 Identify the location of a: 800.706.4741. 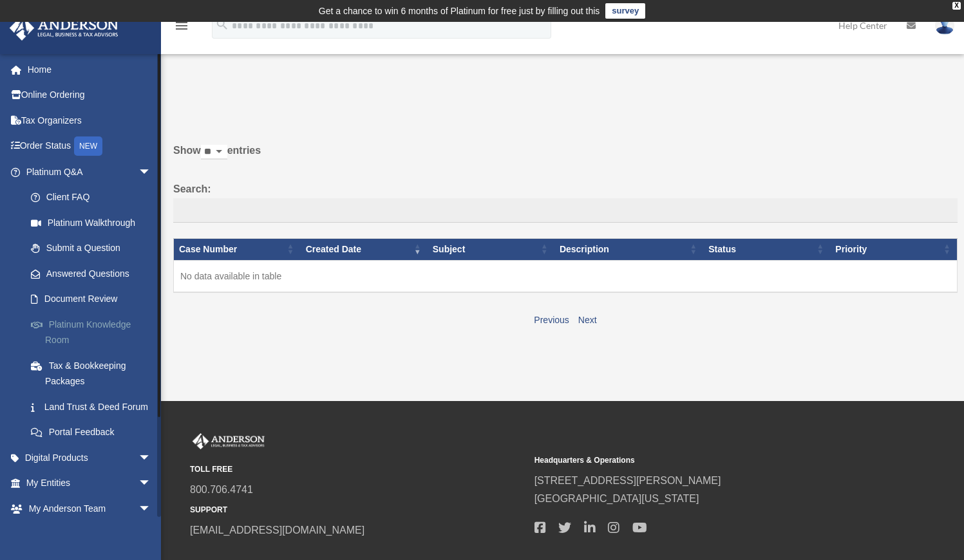
(222, 489).